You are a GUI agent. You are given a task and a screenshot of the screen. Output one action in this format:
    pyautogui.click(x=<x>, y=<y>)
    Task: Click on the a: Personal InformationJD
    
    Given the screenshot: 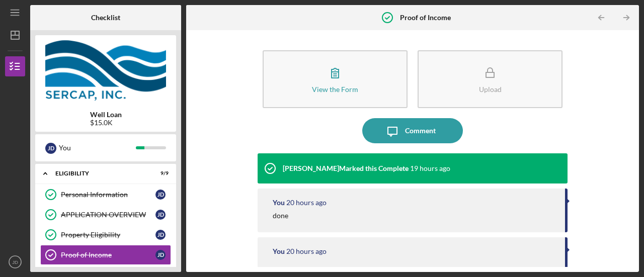 What is the action you would take?
    pyautogui.click(x=106, y=194)
    